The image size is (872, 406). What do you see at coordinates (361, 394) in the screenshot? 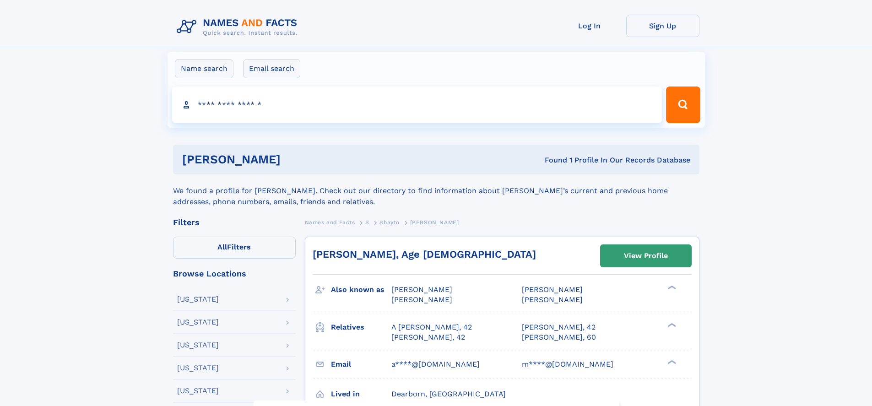
I see `h3: Lived in` at bounding box center [361, 394].